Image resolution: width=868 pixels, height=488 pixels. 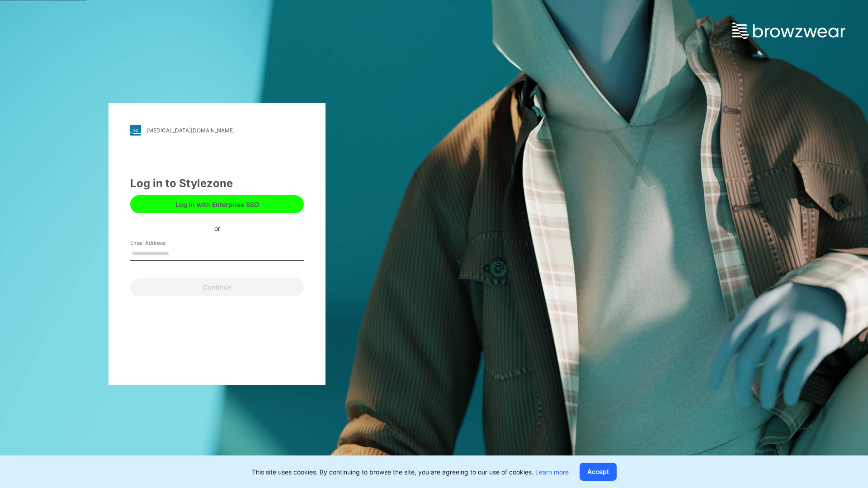 I want to click on button: Log in with Enterprise SSO, so click(x=217, y=204).